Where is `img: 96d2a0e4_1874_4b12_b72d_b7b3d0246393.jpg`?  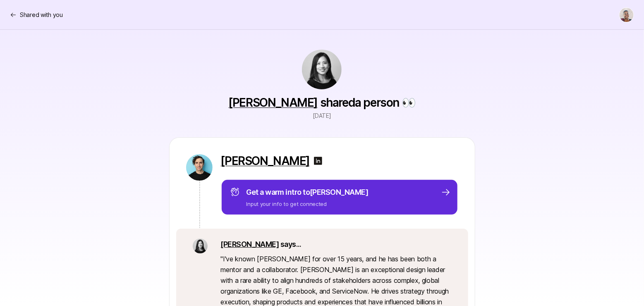 img: 96d2a0e4_1874_4b12_b72d_b7b3d0246393.jpg is located at coordinates (199, 167).